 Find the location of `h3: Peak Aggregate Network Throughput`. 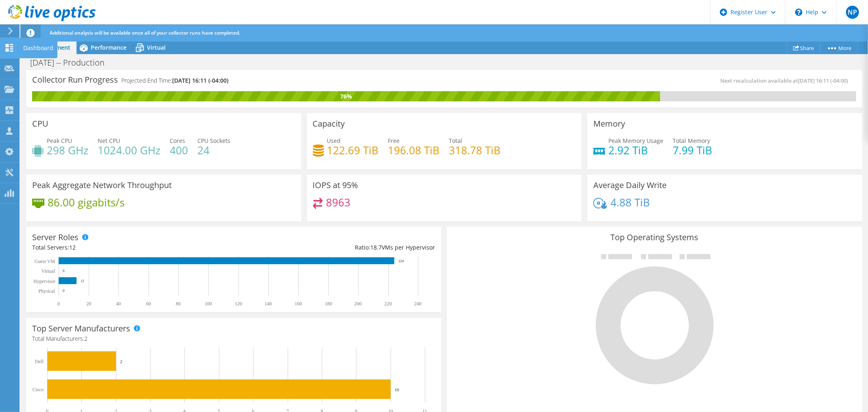

h3: Peak Aggregate Network Throughput is located at coordinates (102, 186).